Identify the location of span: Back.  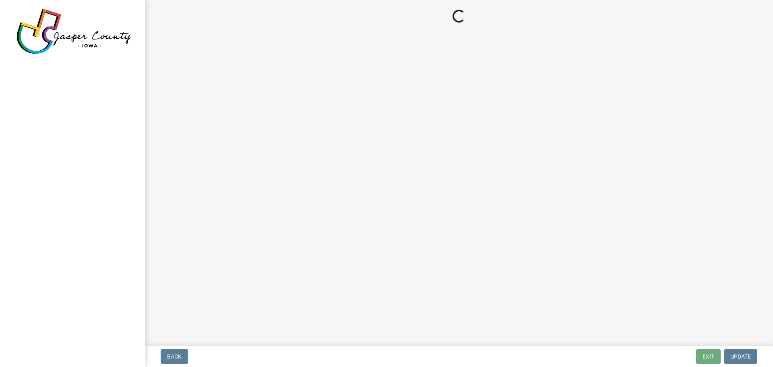
(174, 356).